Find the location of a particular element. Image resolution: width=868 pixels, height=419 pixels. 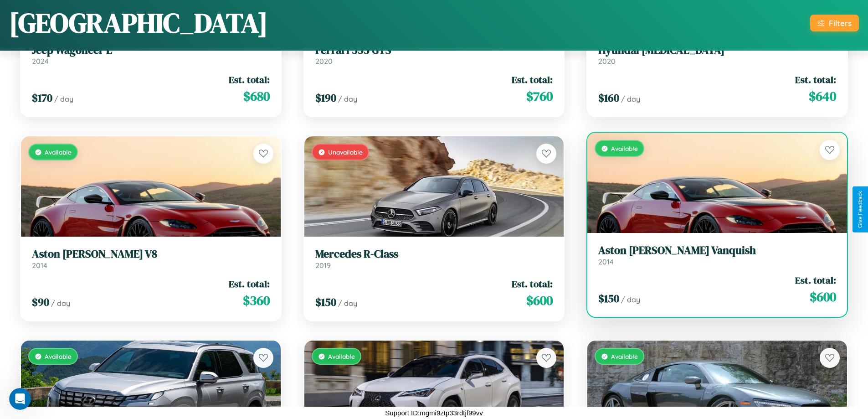

span: $ 90 is located at coordinates (41, 302).